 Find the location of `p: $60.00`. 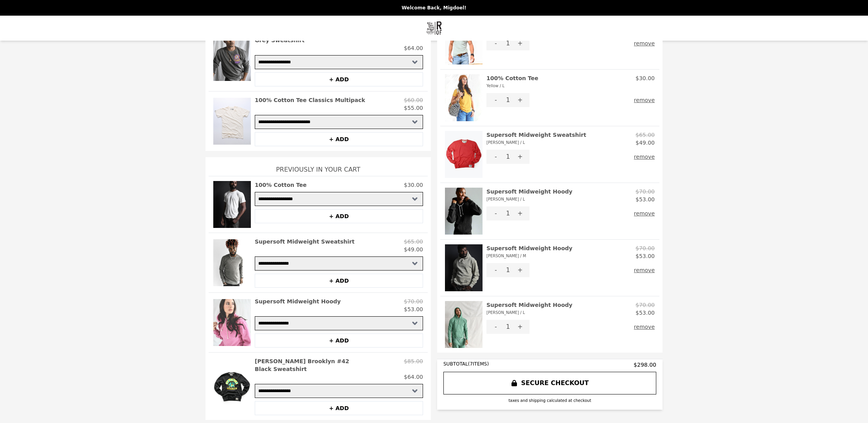

p: $60.00 is located at coordinates (413, 100).